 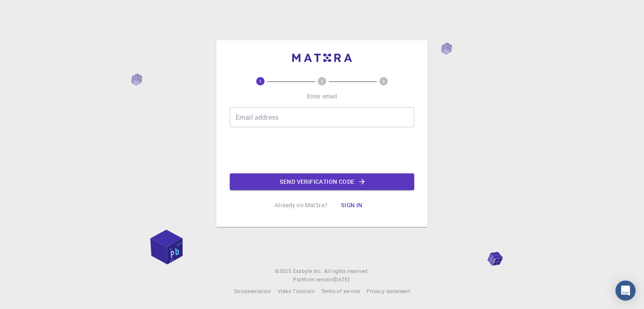 I want to click on a: Exabyte Inc., so click(x=308, y=272).